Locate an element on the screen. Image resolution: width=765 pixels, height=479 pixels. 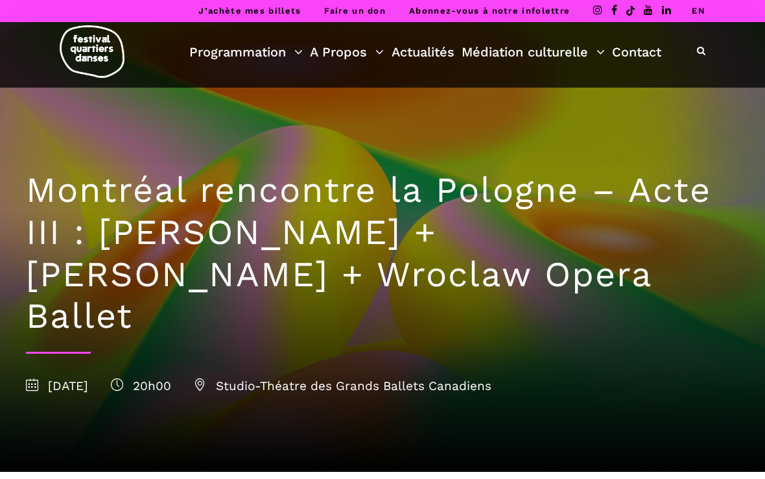
a: EN is located at coordinates (698, 10).